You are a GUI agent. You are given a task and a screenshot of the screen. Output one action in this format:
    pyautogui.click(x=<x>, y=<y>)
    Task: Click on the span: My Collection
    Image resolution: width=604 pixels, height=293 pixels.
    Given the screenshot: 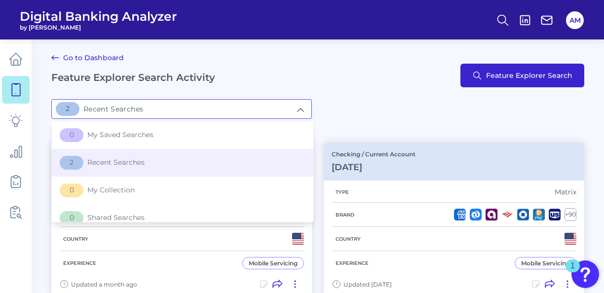 What is the action you would take?
    pyautogui.click(x=97, y=190)
    